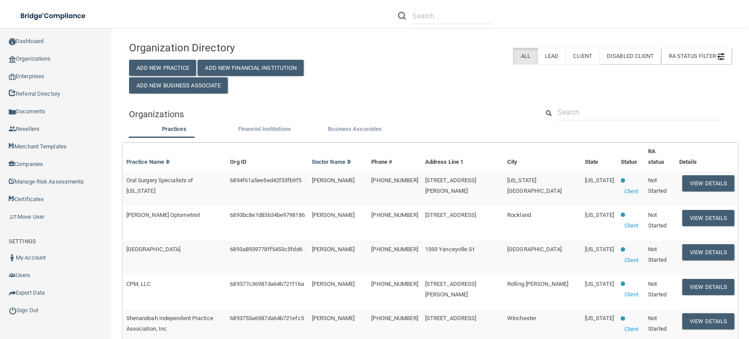 The image size is (749, 339). What do you see at coordinates (12, 77) in the screenshot?
I see `img: enterprise.0d942306.png` at bounding box center [12, 77].